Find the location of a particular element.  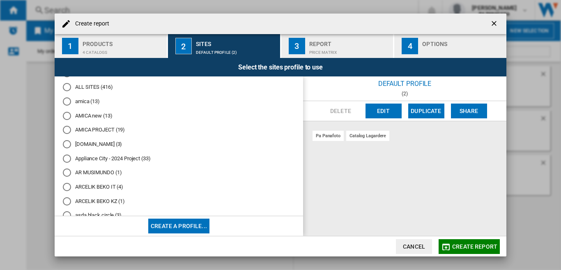

div: 2 is located at coordinates (184, 46).